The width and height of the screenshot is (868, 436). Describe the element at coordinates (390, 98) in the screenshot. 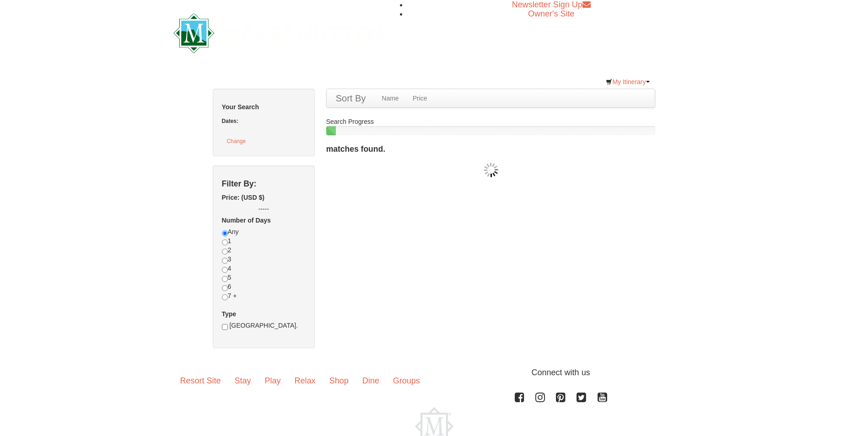

I see `a: Name` at that location.